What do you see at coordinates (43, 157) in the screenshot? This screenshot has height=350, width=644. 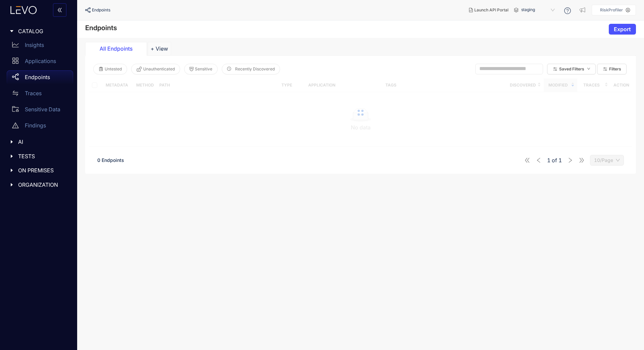 I see `span: TESTS` at bounding box center [43, 157].